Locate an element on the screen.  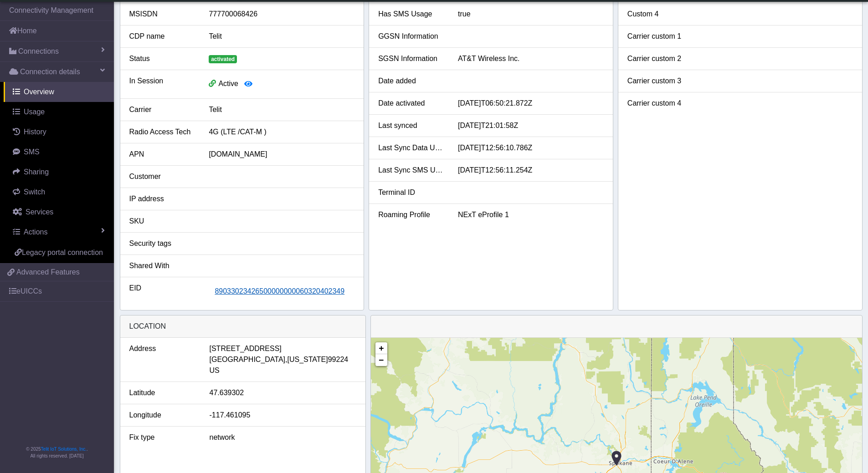
div: true is located at coordinates (531, 14).